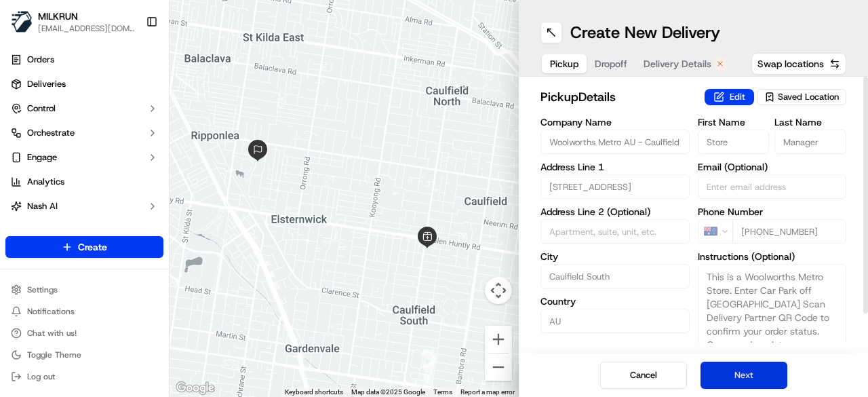 This screenshot has height=397, width=868. What do you see at coordinates (42, 158) in the screenshot?
I see `span: Engage` at bounding box center [42, 158].